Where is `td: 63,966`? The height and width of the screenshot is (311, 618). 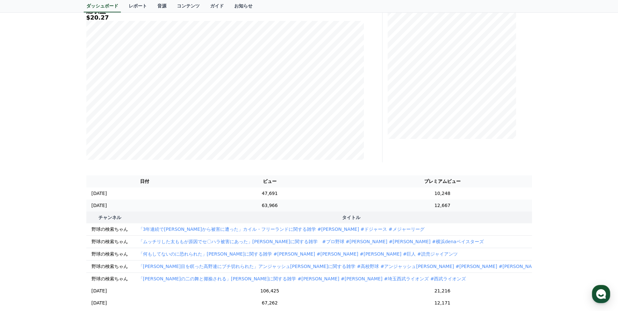 td: 63,966 is located at coordinates (269, 205).